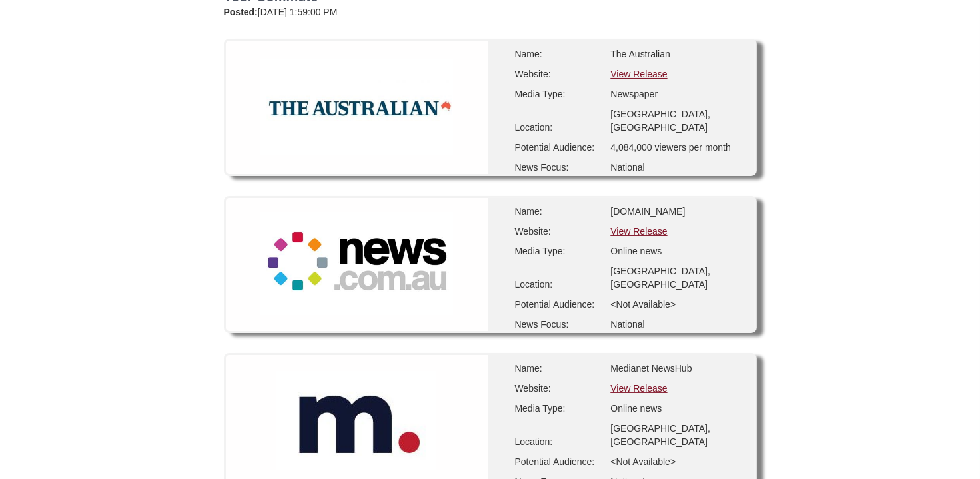 This screenshot has width=980, height=479. I want to click on div: Newspaper, so click(677, 94).